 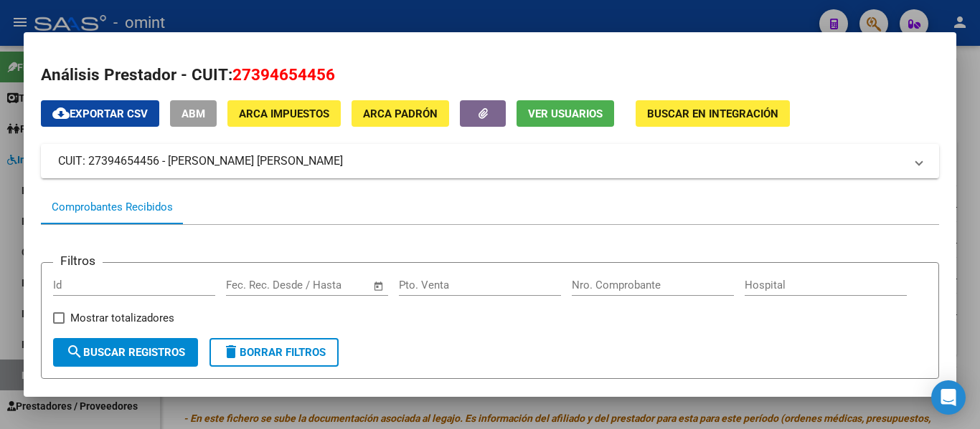 I want to click on input: Start date, so click(x=249, y=285).